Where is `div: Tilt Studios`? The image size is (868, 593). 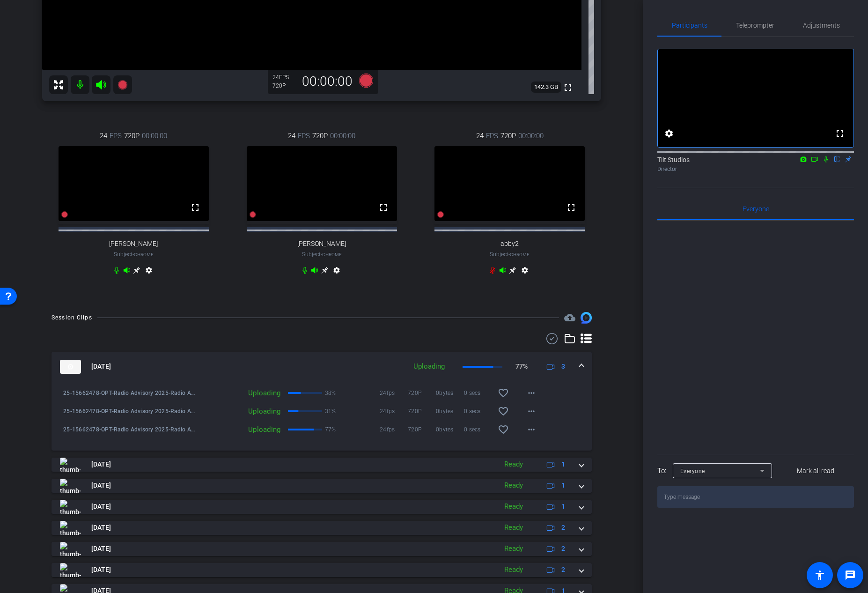
div: Tilt Studios is located at coordinates (756, 164).